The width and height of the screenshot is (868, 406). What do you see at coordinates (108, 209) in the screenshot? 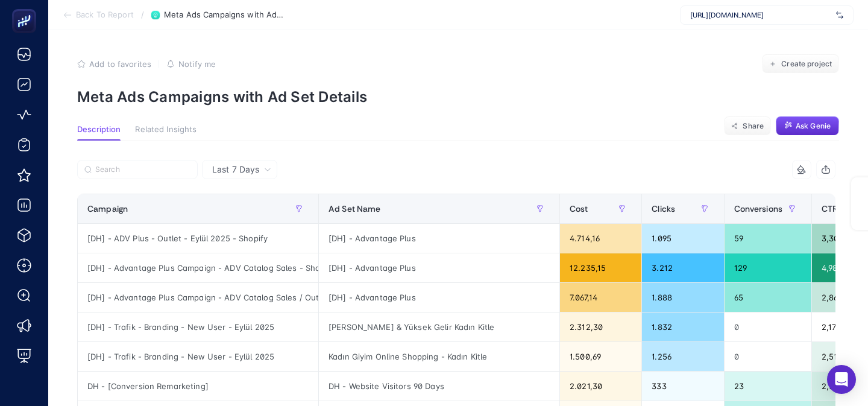
I see `span: Campaign` at bounding box center [108, 209].